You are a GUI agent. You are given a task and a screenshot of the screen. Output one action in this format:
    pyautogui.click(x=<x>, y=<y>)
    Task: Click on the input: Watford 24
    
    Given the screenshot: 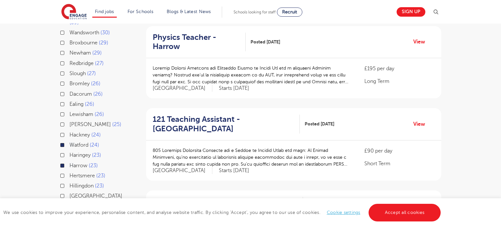 What is the action you would take?
    pyautogui.click(x=71, y=144)
    